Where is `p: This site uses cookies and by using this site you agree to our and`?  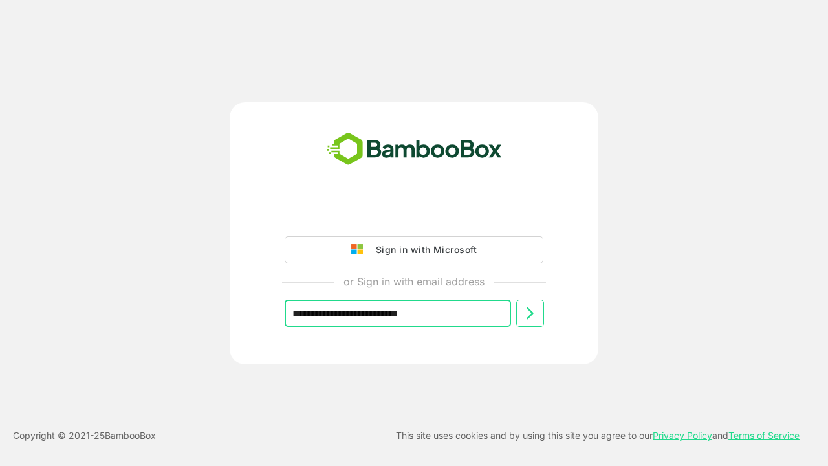
p: This site uses cookies and by using this site you agree to our and is located at coordinates (597, 435).